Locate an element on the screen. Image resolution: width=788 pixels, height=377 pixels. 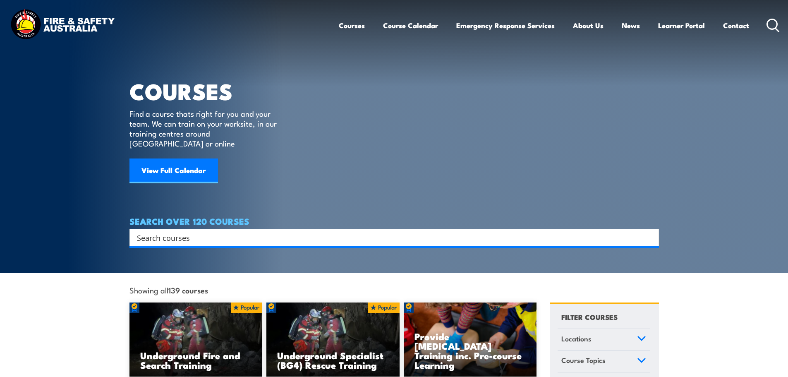
a: Learner Portal is located at coordinates (681, 25).